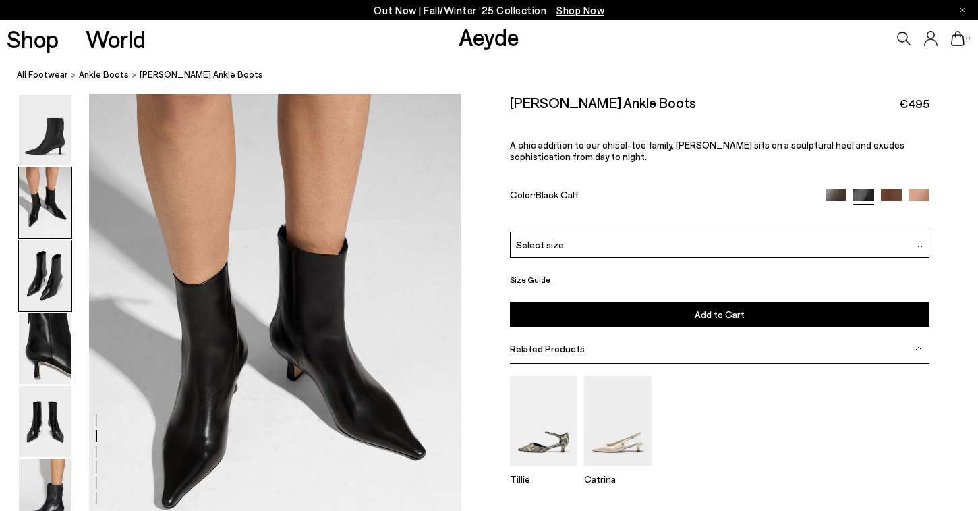 The width and height of the screenshot is (978, 511). Describe the element at coordinates (660, 196) in the screenshot. I see `div: Color:` at that location.